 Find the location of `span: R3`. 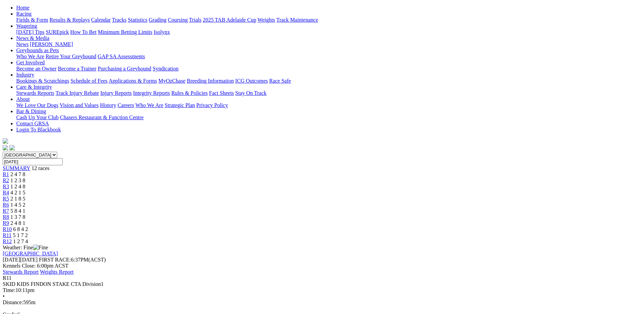

span: R3 is located at coordinates (6, 186).